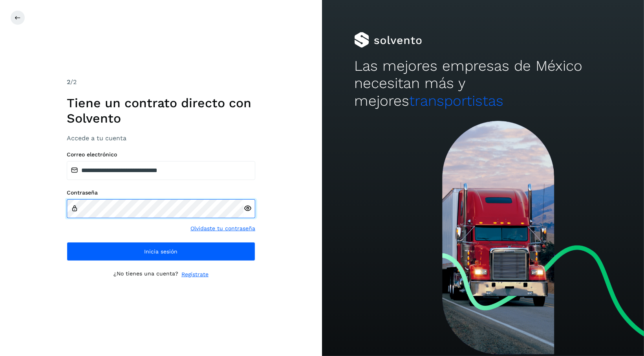  Describe the element at coordinates (161, 154) in the screenshot. I see `label: Correo electrónico` at that location.